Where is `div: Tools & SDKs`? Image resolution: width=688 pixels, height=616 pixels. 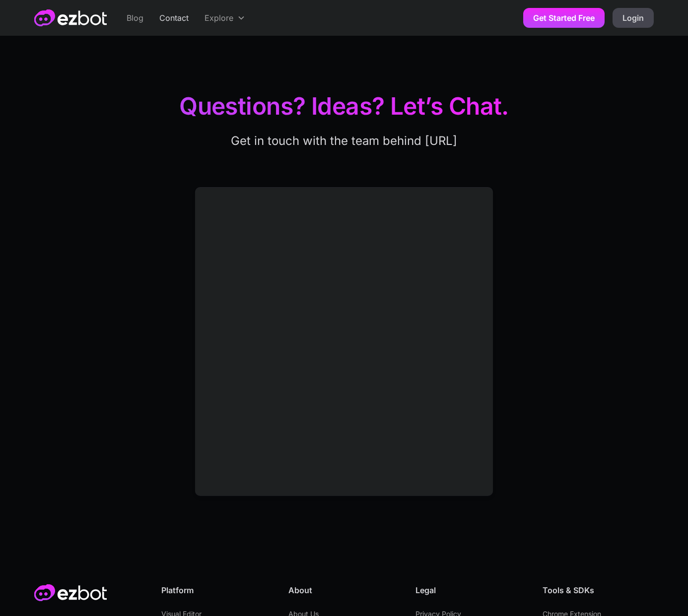 div: Tools & SDKs is located at coordinates (598, 590).